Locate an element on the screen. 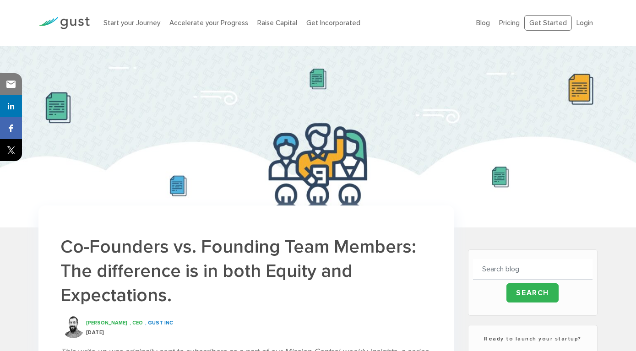 This screenshot has height=351, width=636. input: Search is located at coordinates (533, 293).